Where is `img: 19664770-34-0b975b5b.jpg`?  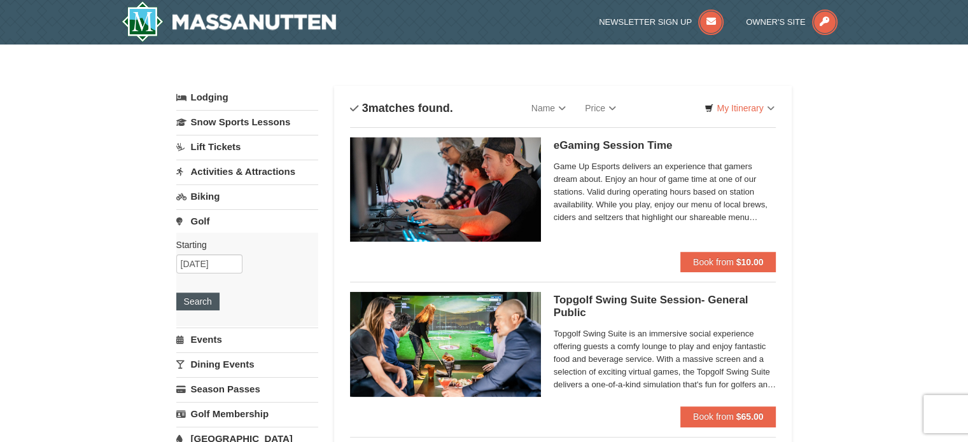 img: 19664770-34-0b975b5b.jpg is located at coordinates (445, 190).